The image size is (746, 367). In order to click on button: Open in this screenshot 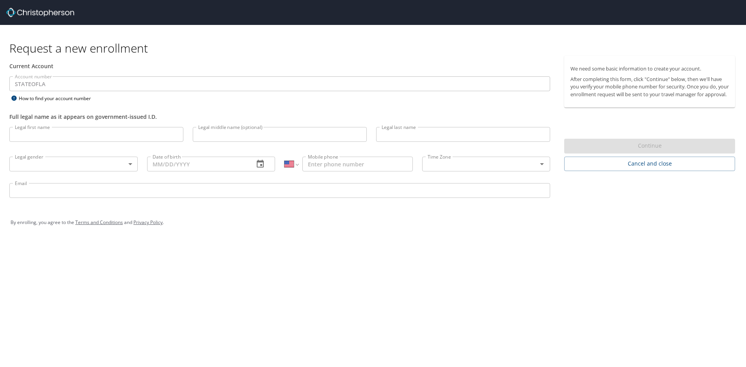, I will do `click(542, 164)`.